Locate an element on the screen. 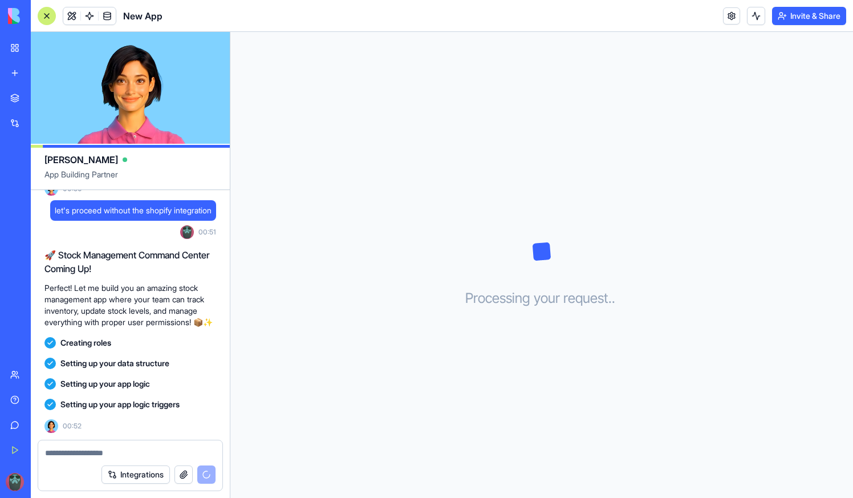 Image resolution: width=853 pixels, height=498 pixels. button: Integrations is located at coordinates (136, 475).